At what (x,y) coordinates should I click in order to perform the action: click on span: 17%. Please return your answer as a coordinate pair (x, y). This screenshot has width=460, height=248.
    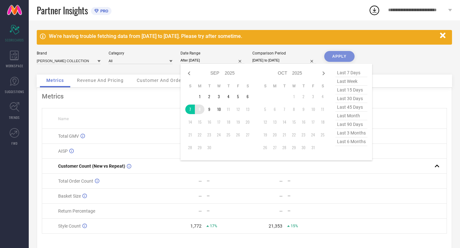
    Looking at the image, I should click on (213, 226).